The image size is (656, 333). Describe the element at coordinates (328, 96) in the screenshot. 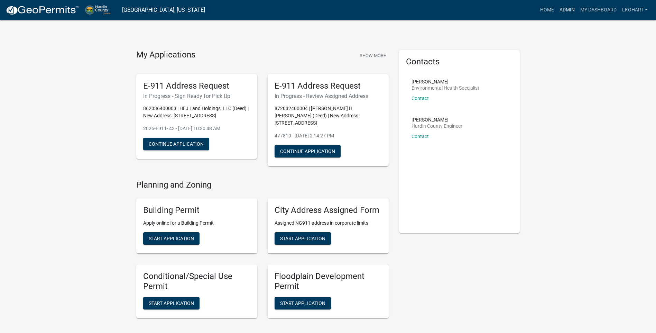

I see `h6: In Progress - Review Assigned Address` at that location.